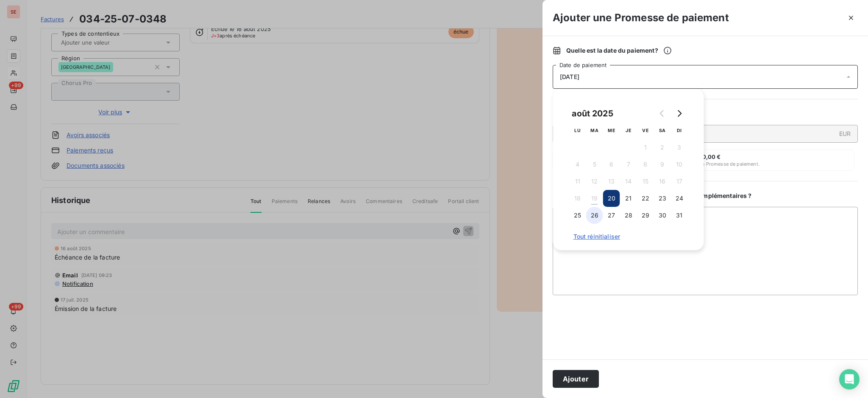  What do you see at coordinates (679, 198) in the screenshot?
I see `button: 24` at bounding box center [679, 198].